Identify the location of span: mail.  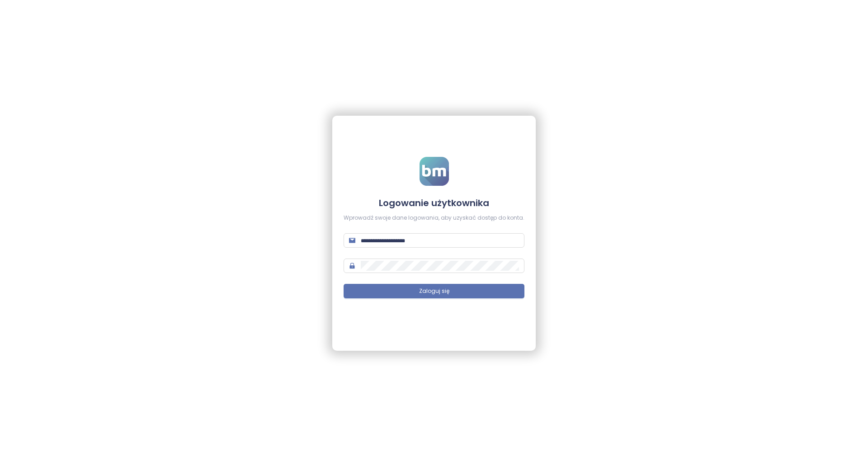
(352, 240).